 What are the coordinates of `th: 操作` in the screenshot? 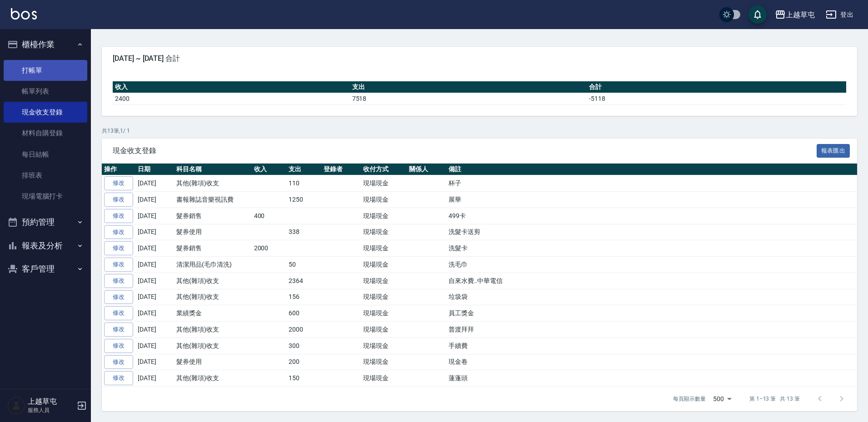 It's located at (119, 170).